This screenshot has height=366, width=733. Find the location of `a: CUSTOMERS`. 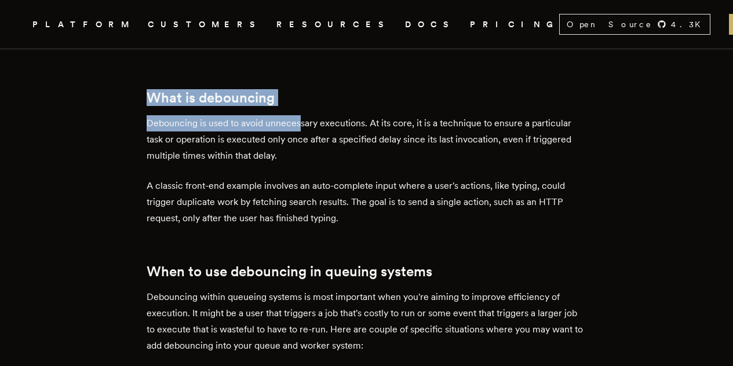

a: CUSTOMERS is located at coordinates (205, 24).